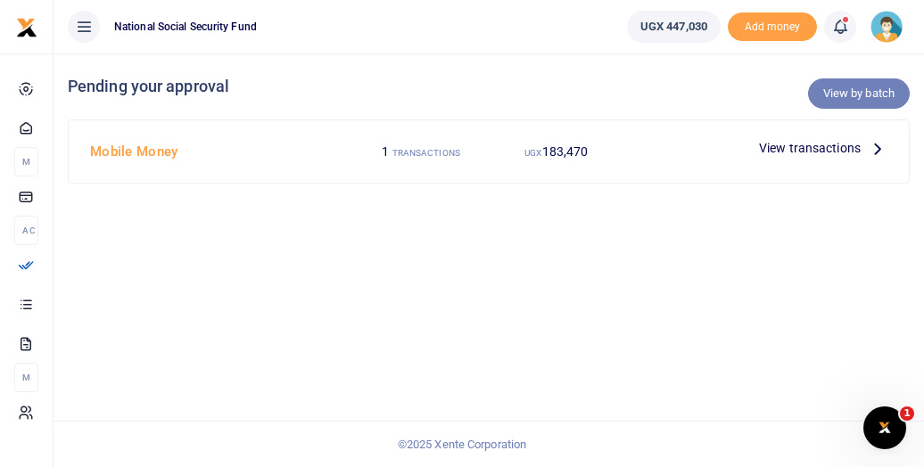  I want to click on span: UGX 447,030, so click(673, 27).